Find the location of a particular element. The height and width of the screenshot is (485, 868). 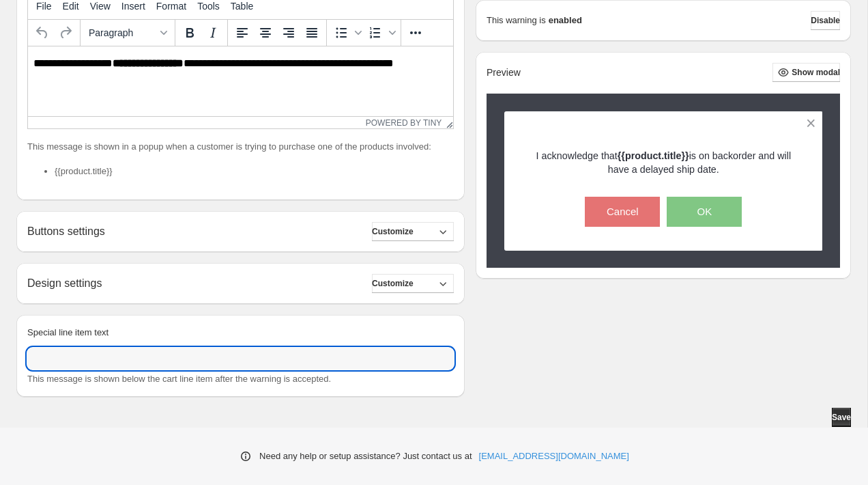

span: Tools is located at coordinates (208, 6).